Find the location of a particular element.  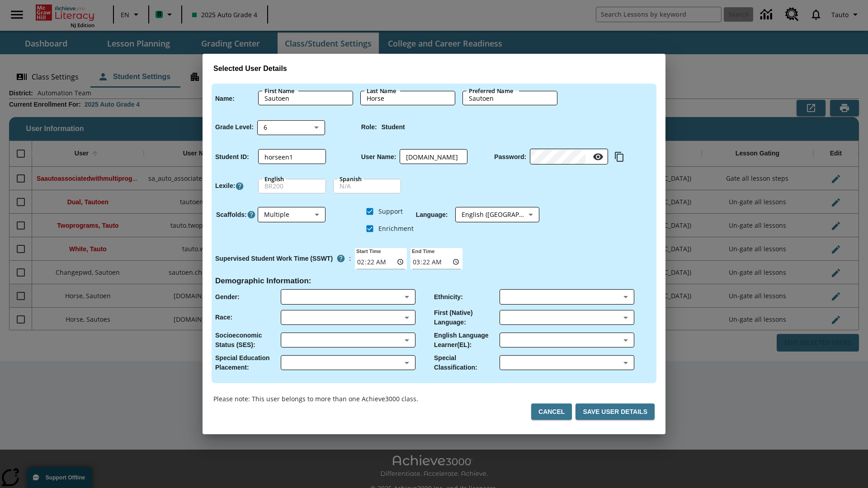

p: Ethnicity : is located at coordinates (449, 296).